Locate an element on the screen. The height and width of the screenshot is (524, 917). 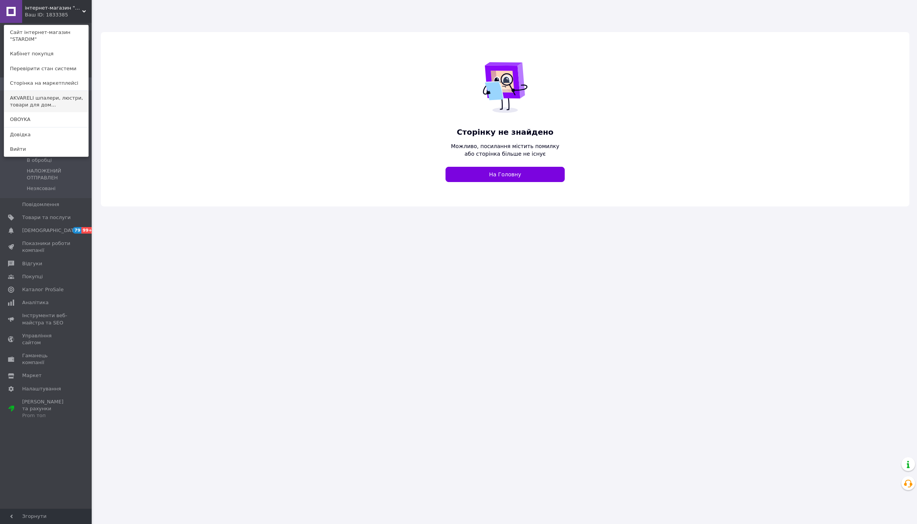
span: Товари та послуги is located at coordinates (46, 218).